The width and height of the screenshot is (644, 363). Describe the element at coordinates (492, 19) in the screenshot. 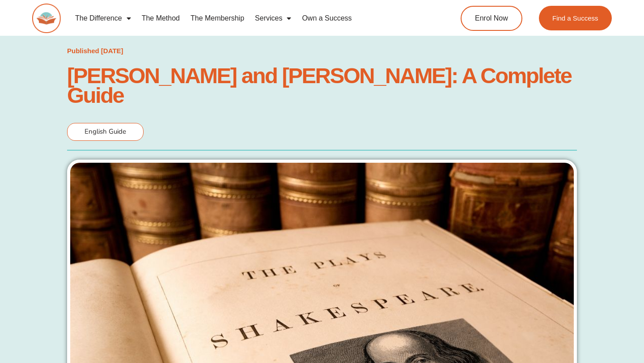

I see `a: Enrol Now` at that location.